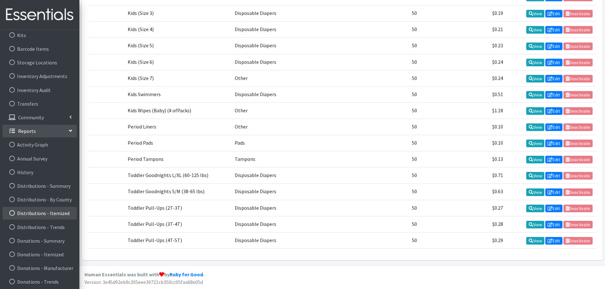 The image size is (605, 289). I want to click on p: Community, so click(31, 117).